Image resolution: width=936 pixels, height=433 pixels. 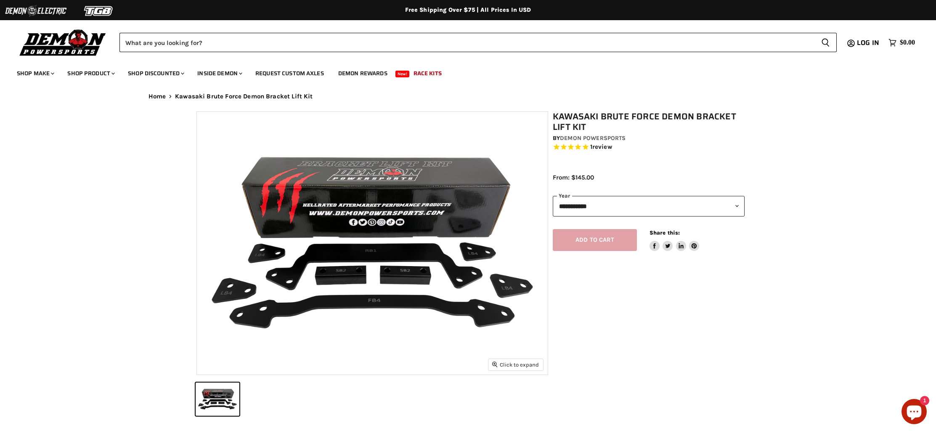 I want to click on a: Race Kits, so click(x=427, y=73).